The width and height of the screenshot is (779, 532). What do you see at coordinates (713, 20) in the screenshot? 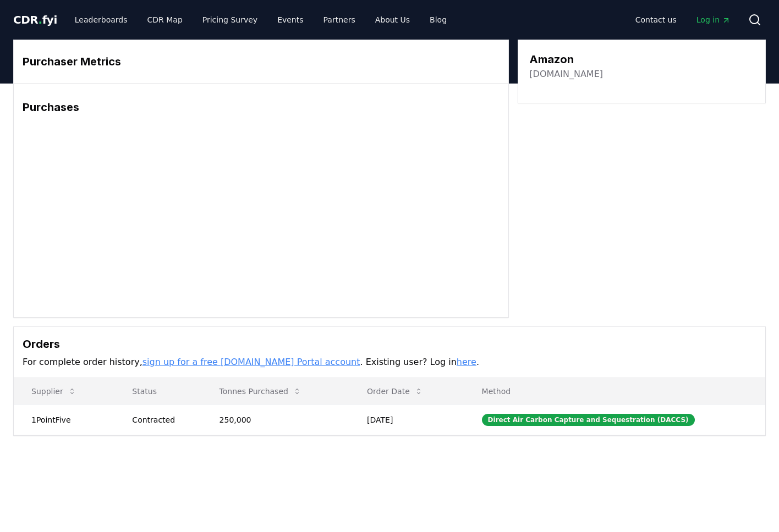
I see `a: Log in` at bounding box center [713, 20].